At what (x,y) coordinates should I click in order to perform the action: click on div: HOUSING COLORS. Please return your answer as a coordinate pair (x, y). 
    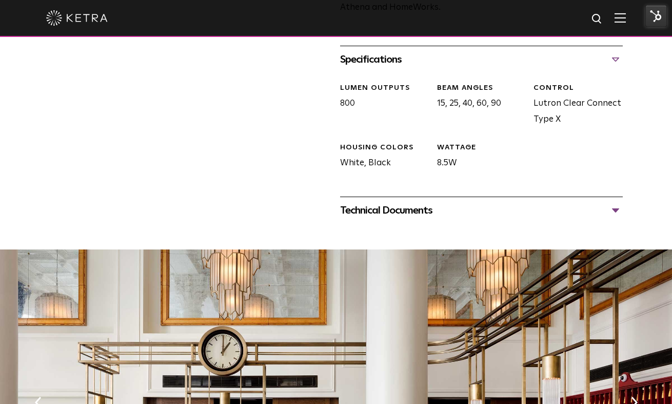
    Looking at the image, I should click on (385, 148).